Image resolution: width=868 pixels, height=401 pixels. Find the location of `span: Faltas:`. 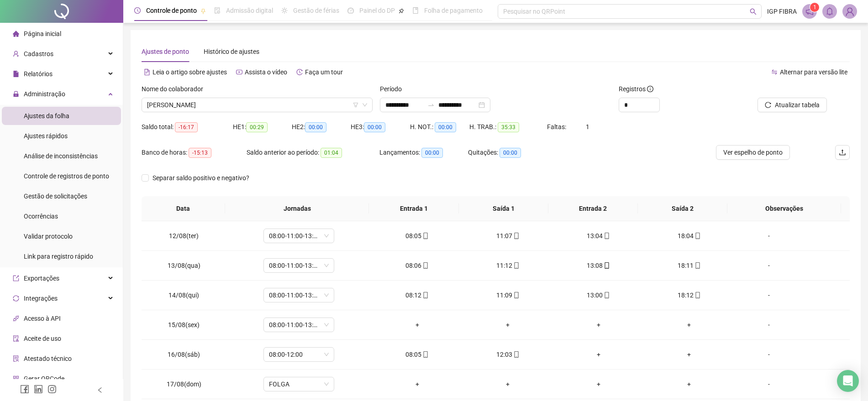

span: Faltas: is located at coordinates (557, 127).